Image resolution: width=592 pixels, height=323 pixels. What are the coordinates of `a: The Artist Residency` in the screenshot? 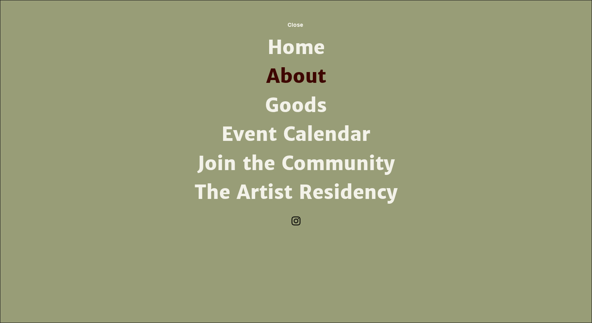 It's located at (296, 192).